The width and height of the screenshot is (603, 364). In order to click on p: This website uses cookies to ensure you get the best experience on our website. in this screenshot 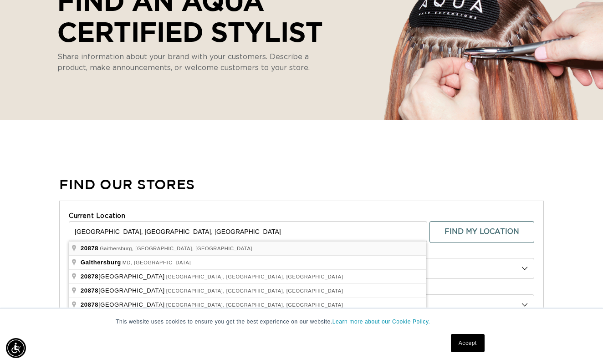, I will do `click(302, 322)`.